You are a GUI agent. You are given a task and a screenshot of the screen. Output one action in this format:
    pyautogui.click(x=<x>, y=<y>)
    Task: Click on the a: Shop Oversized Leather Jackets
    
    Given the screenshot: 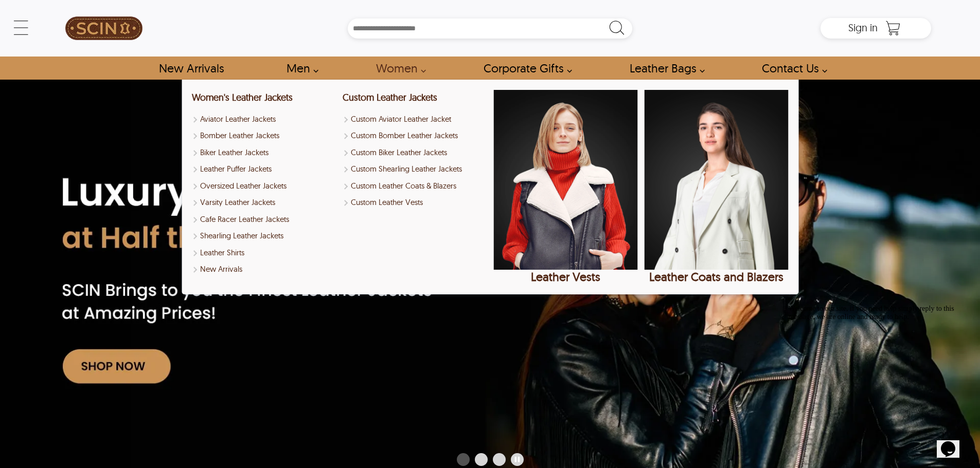 What is the action you would take?
    pyautogui.click(x=264, y=186)
    